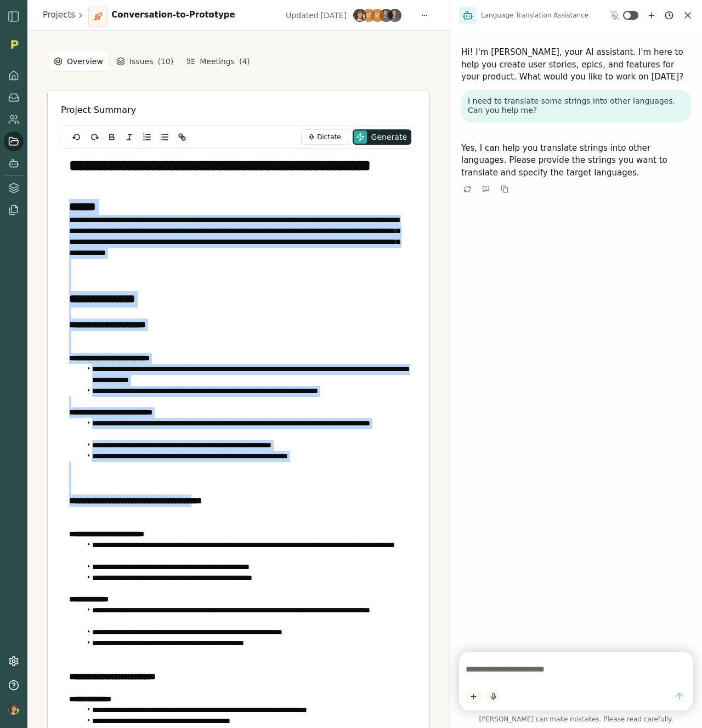  Describe the element at coordinates (173, 14) in the screenshot. I see `h1: Conversation-to-Prototype` at that location.